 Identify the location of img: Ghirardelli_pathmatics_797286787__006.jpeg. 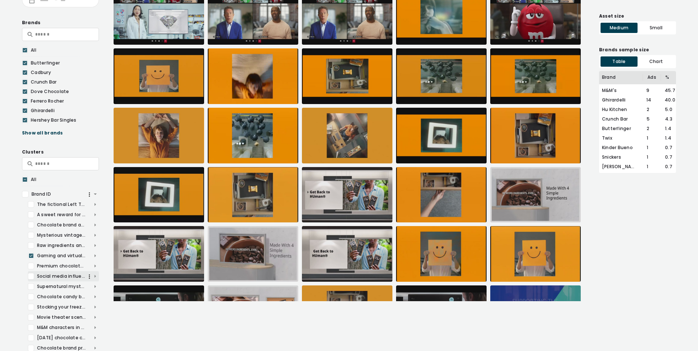
(441, 195).